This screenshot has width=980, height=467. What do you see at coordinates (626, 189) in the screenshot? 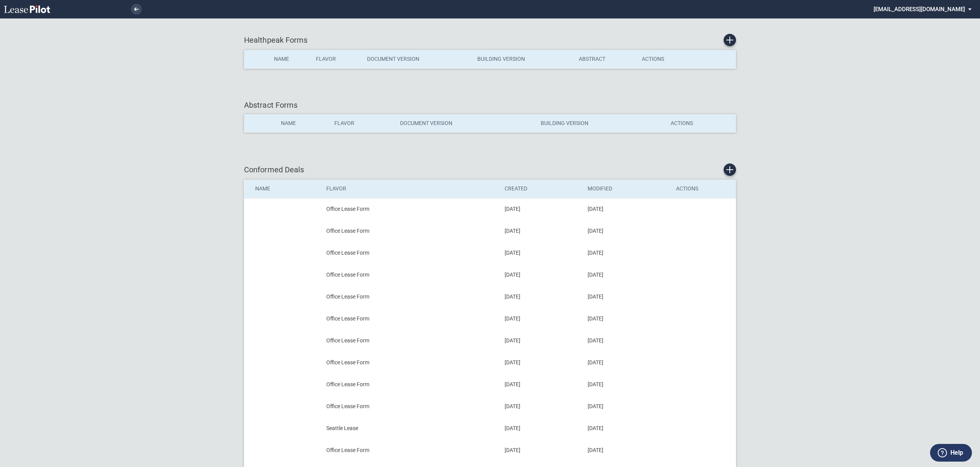
I see `th: Modified` at bounding box center [626, 189].